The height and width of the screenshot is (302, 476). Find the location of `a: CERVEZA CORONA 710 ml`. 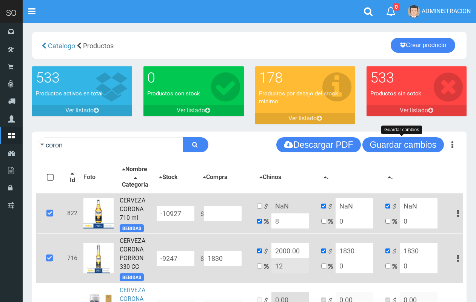

a: CERVEZA CORONA 710 ml is located at coordinates (132, 209).